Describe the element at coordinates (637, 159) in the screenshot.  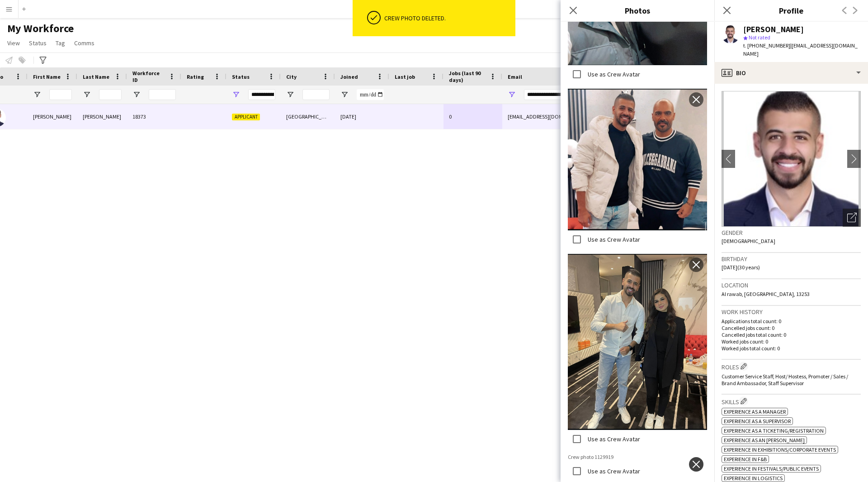
I see `img: Crew photo 1129922` at that location.